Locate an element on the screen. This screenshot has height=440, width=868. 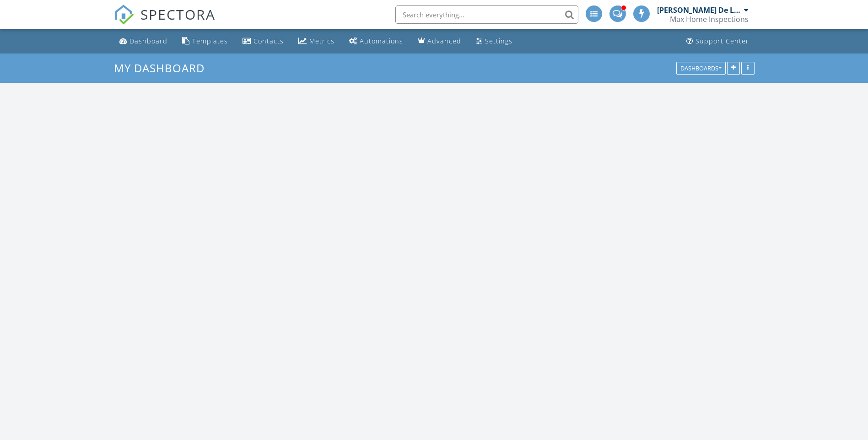
div: Automations is located at coordinates (381, 41).